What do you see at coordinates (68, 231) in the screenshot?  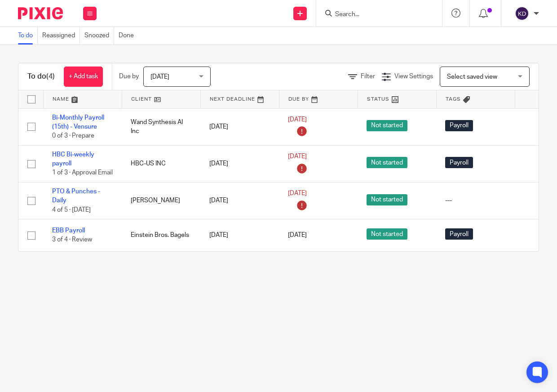 I see `a: EBB Payroll` at bounding box center [68, 231].